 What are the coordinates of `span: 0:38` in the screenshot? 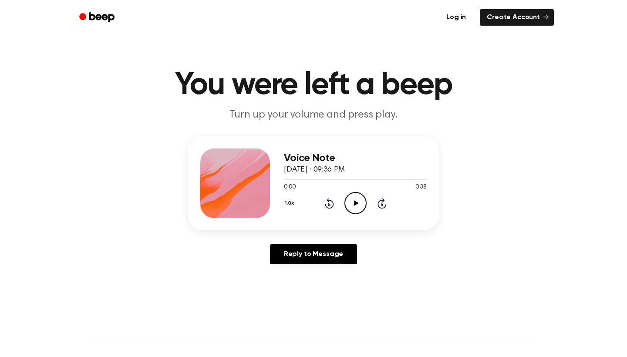 It's located at (421, 187).